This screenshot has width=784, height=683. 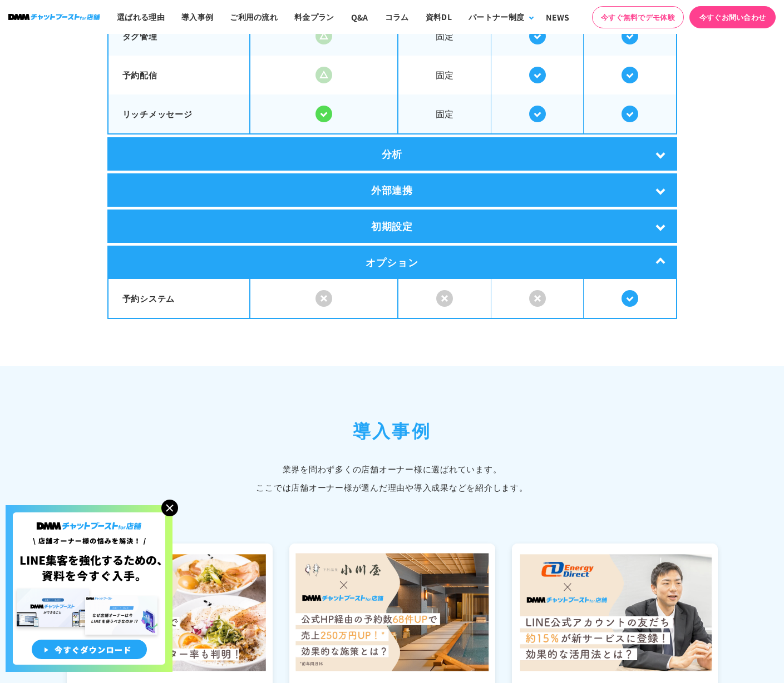 I want to click on div: 初期設定, so click(x=392, y=227).